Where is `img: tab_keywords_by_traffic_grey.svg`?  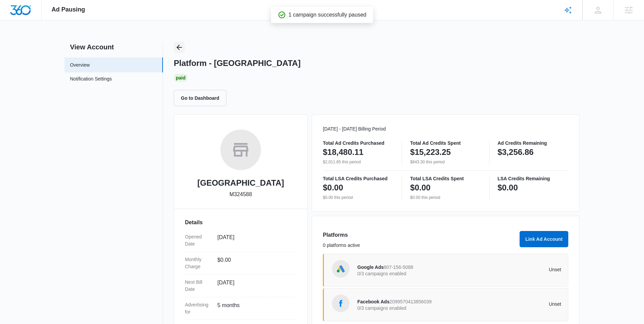 img: tab_keywords_by_traffic_grey.svg is located at coordinates (70, 42).